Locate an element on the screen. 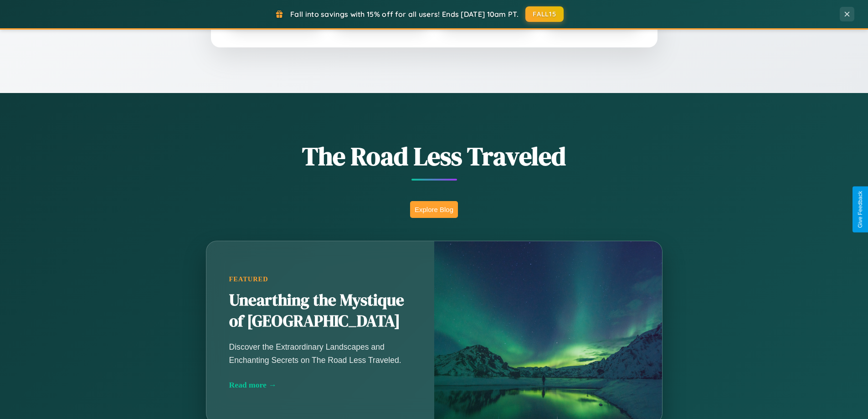  p: Discover the Extraordinary Landscapes and Enchanting Secrets on The Road Less Traveled. is located at coordinates (320, 353).